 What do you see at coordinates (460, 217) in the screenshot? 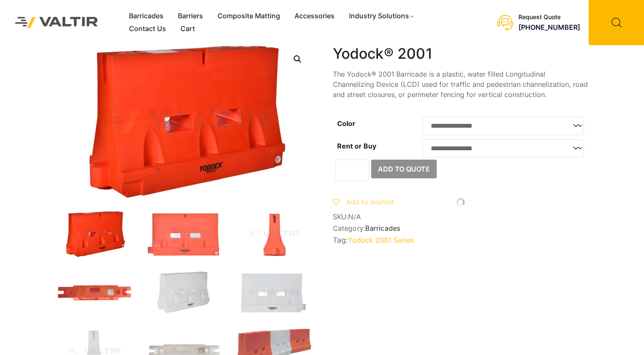
I see `span: SKU:` at bounding box center [460, 217].